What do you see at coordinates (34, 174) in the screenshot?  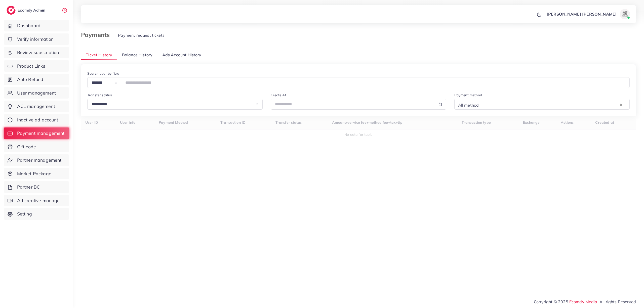 I see `span: Market Package` at bounding box center [34, 174].